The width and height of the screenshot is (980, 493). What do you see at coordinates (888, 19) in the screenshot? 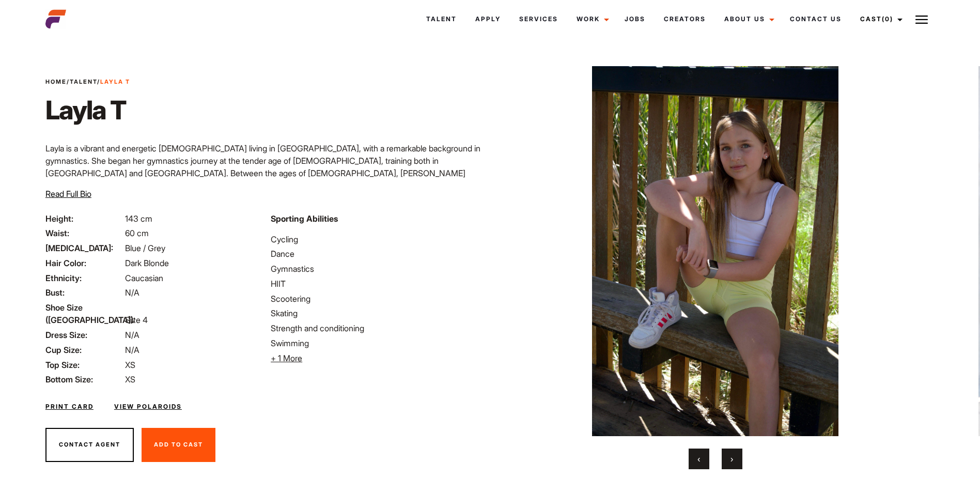
I see `span: (0)` at bounding box center [888, 19].